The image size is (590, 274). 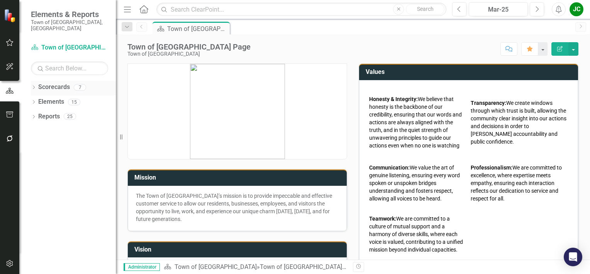 What do you see at coordinates (10, 15) in the screenshot?
I see `img: ClearPoint Strategy` at bounding box center [10, 15].